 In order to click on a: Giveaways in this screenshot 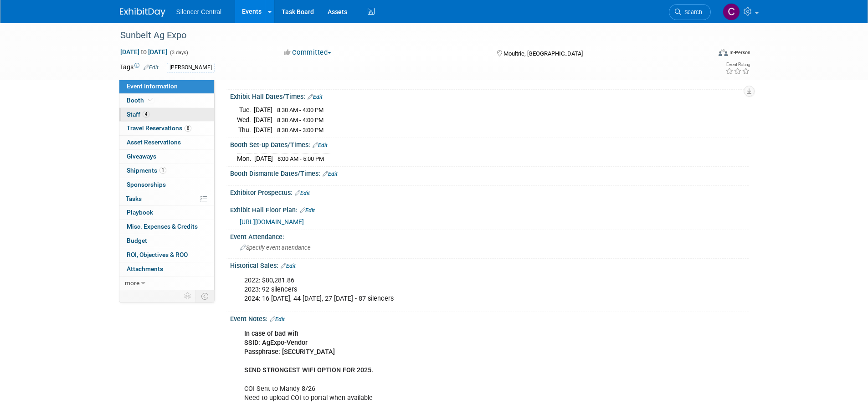, I will do `click(167, 157)`.